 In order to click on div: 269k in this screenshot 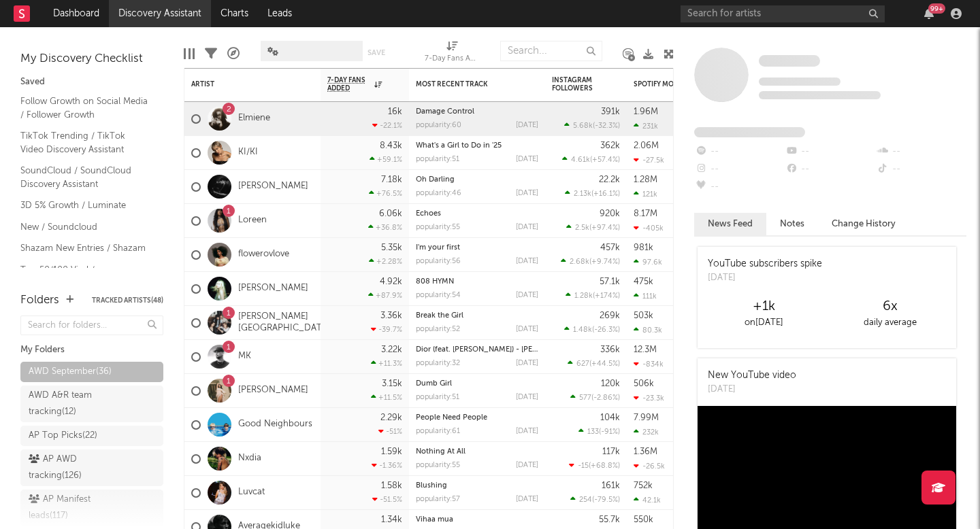, I will do `click(610, 316)`.